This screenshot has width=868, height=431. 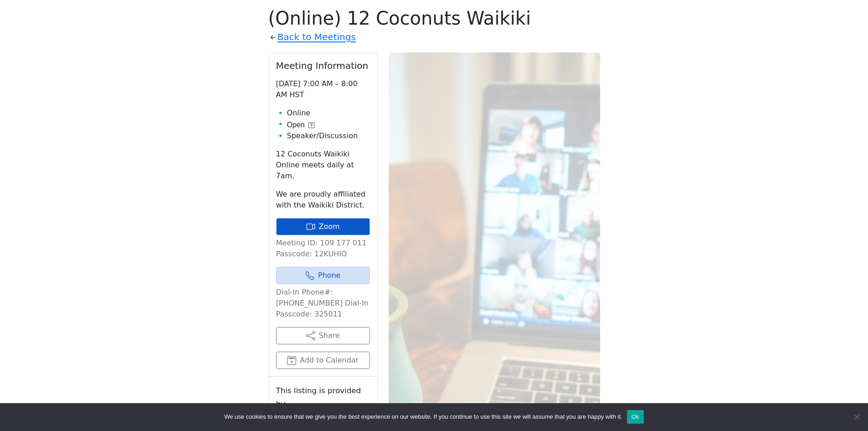 What do you see at coordinates (323, 360) in the screenshot?
I see `button: Add to Calendar` at bounding box center [323, 360].